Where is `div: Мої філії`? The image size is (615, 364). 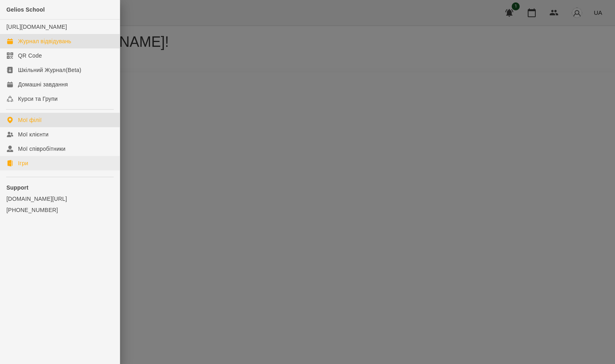 div: Мої філії is located at coordinates (30, 120).